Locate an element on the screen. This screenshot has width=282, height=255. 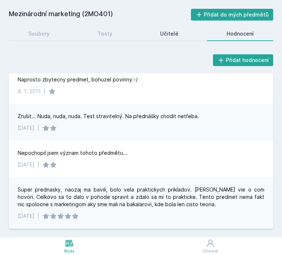
div: 4. 1. 2011 is located at coordinates (29, 91).